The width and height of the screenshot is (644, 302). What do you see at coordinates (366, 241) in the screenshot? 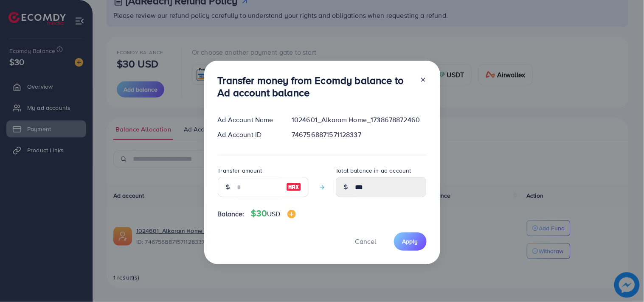
I see `button: Cancel` at bounding box center [366, 241].